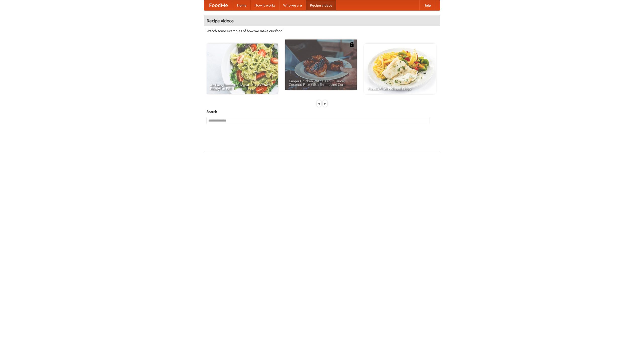  I want to click on img: 483408.png, so click(352, 45).